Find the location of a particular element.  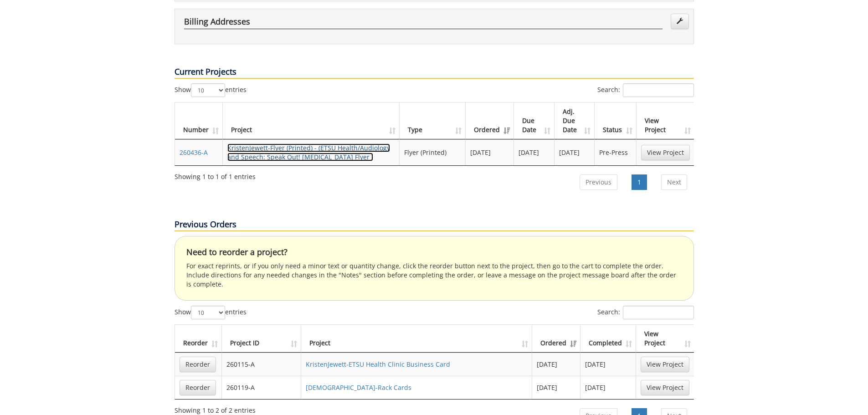

th: Reorder: activate to sort column ascending is located at coordinates (198, 338).